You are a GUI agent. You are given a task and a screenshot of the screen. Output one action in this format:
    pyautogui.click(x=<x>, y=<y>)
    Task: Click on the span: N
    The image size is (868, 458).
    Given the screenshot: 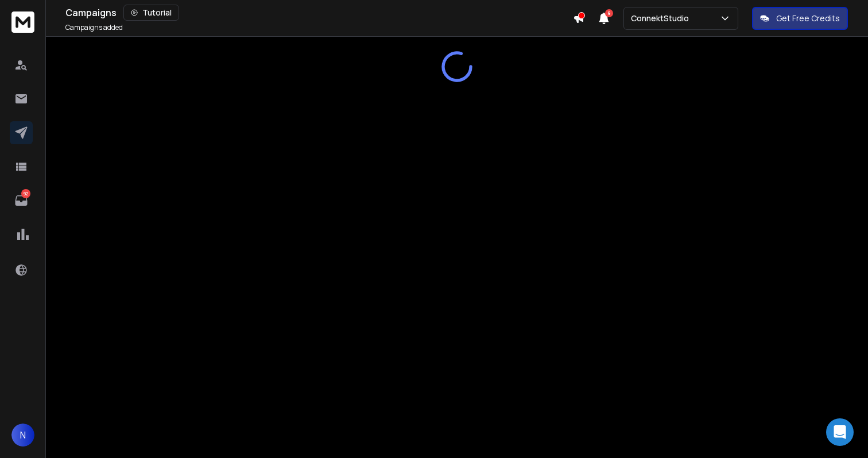 What is the action you would take?
    pyautogui.click(x=23, y=435)
    